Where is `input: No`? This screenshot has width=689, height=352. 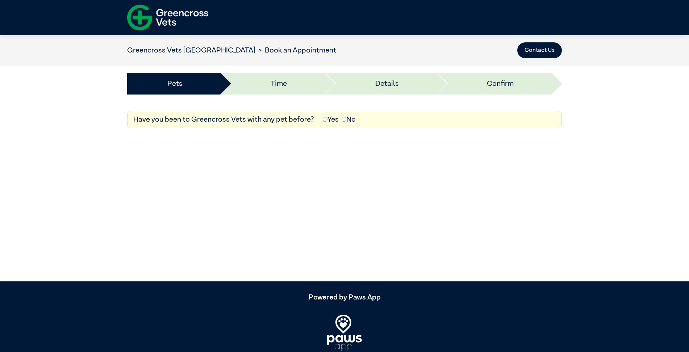
input: No is located at coordinates (344, 119).